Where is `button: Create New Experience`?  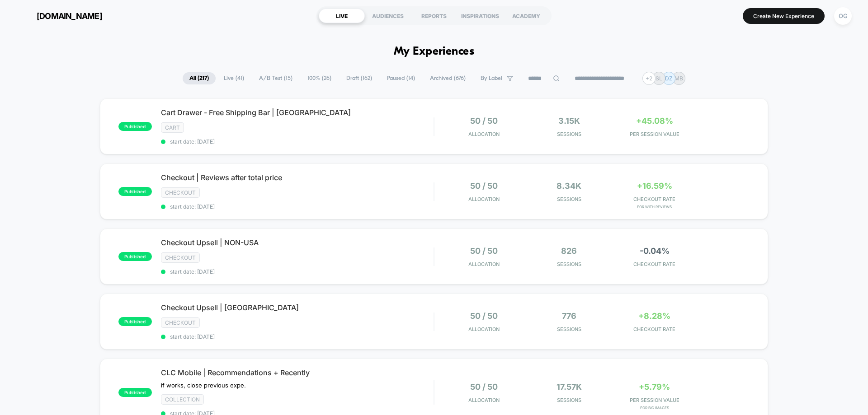 button: Create New Experience is located at coordinates (783, 16).